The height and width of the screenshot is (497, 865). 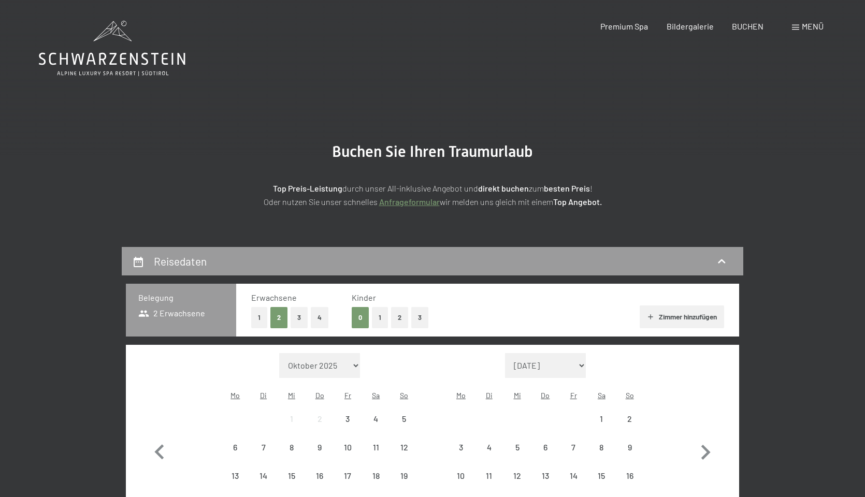 I want to click on div: Wed Oct 15 2025, so click(x=292, y=476).